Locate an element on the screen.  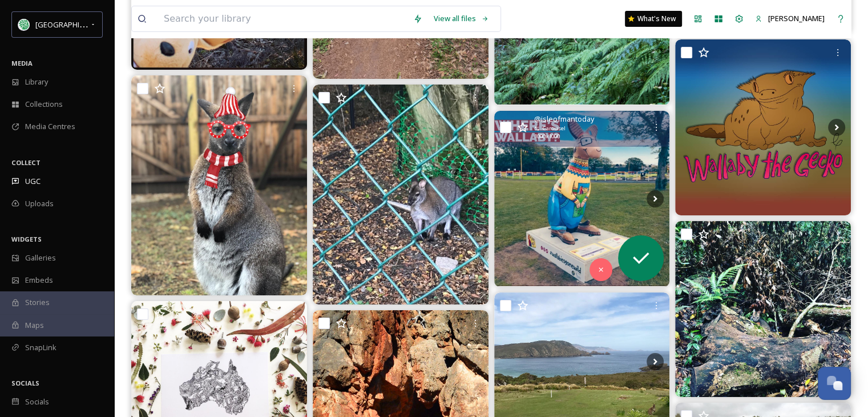
span: Stories is located at coordinates (37, 302).